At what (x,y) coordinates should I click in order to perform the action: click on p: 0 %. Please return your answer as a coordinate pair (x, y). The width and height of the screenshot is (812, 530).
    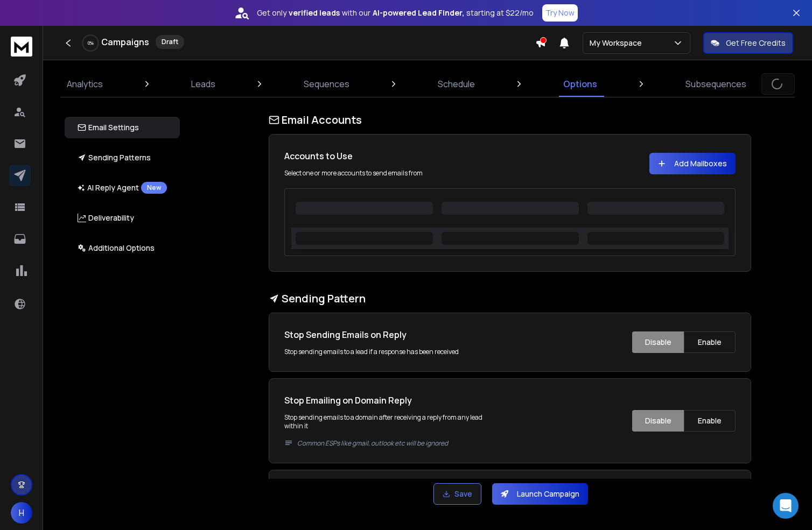
    Looking at the image, I should click on (90, 43).